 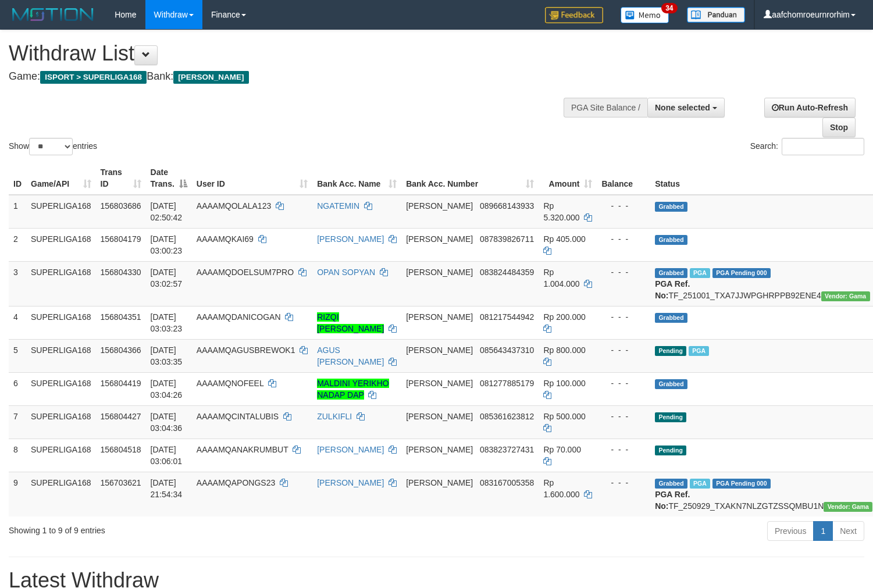 I want to click on span: Rp 800.000, so click(x=564, y=350).